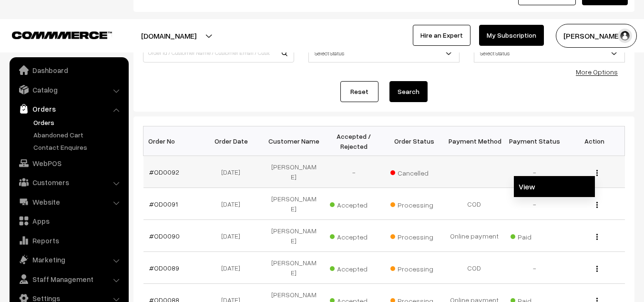 This screenshot has width=644, height=302. What do you see at coordinates (414, 141) in the screenshot?
I see `th: Order Status` at bounding box center [414, 141].